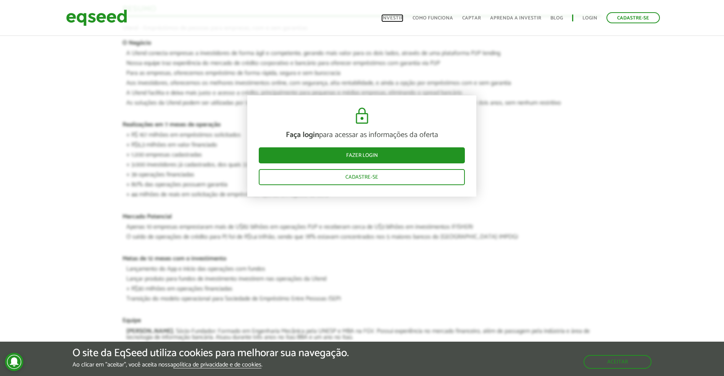 The height and width of the screenshot is (376, 724). What do you see at coordinates (217, 365) in the screenshot?
I see `a: política de privacidade e de cookies` at bounding box center [217, 365].